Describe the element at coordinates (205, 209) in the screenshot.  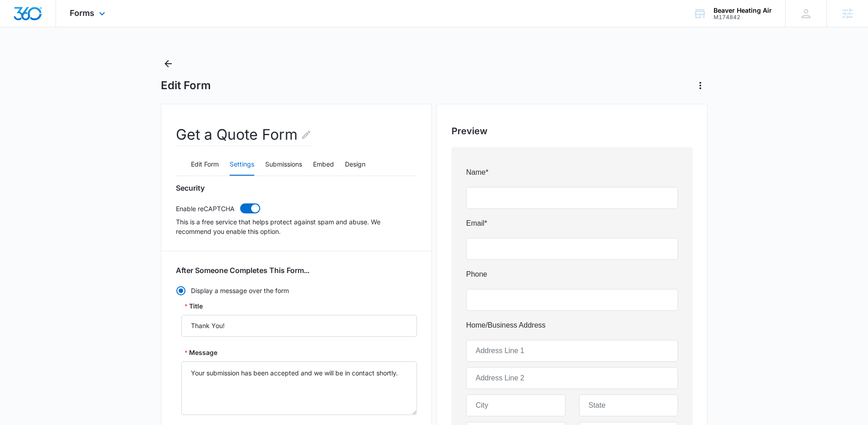
I see `p: Enable reCAPTCHA` at that location.